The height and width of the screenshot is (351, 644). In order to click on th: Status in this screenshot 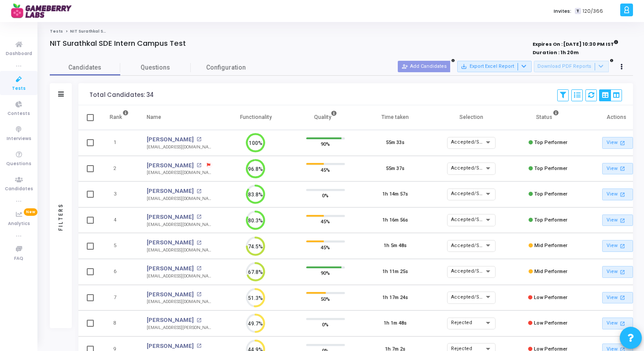, I will do `click(548, 117)`.